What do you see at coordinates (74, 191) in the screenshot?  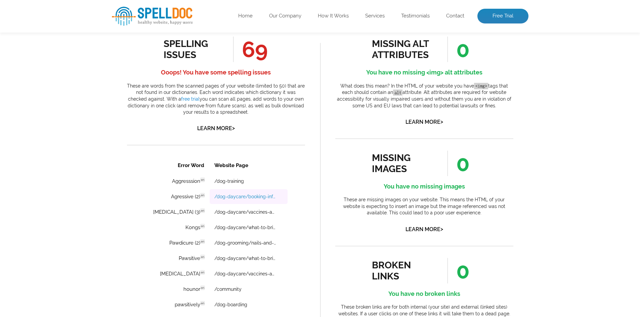 I see `a: 1` at bounding box center [74, 191].